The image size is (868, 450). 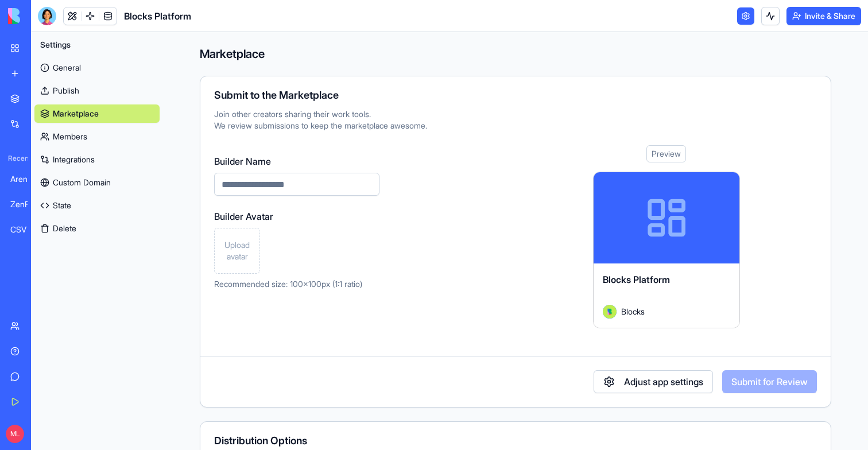 What do you see at coordinates (297, 216) in the screenshot?
I see `label: Builder Avatar` at bounding box center [297, 216].